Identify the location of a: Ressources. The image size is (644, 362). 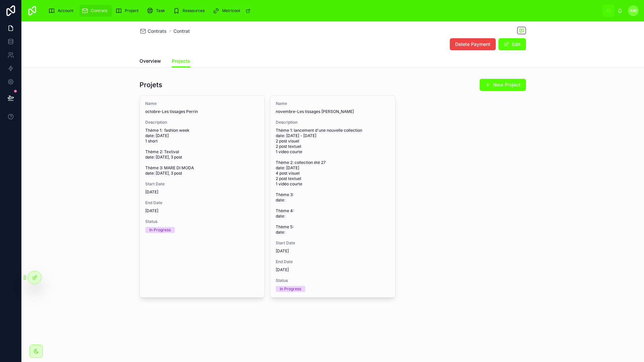
(190, 11).